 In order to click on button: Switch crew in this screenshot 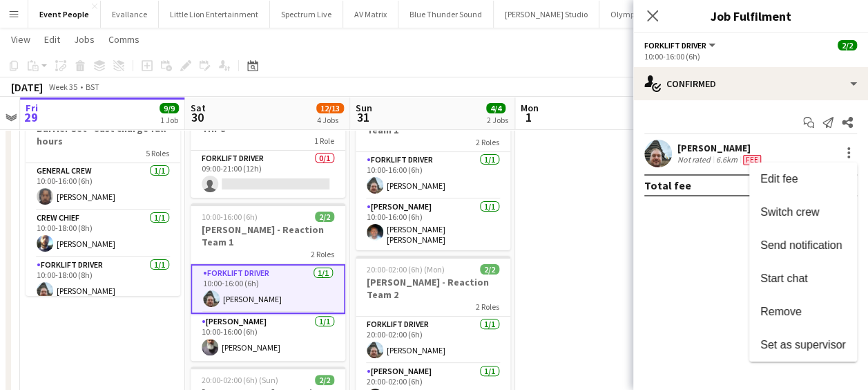, I will do `click(804, 212)`.